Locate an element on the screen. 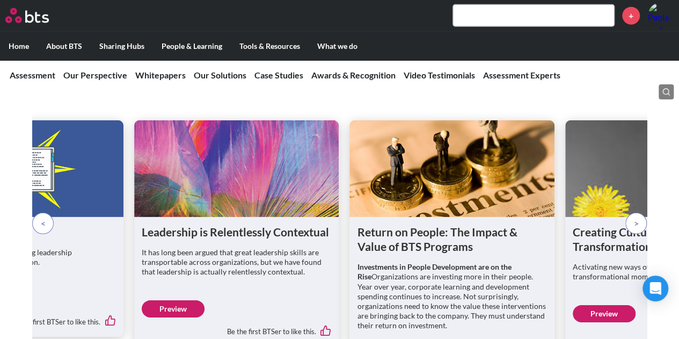 Image resolution: width=679 pixels, height=339 pixels. p: Organizations are investing more in their people. Year over year, corporate learning and developm... is located at coordinates (452, 296).